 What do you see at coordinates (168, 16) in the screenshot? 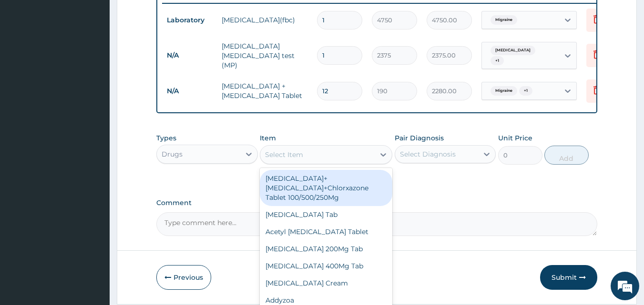
I see `div: Minimize live chat window` at bounding box center [168, 16].